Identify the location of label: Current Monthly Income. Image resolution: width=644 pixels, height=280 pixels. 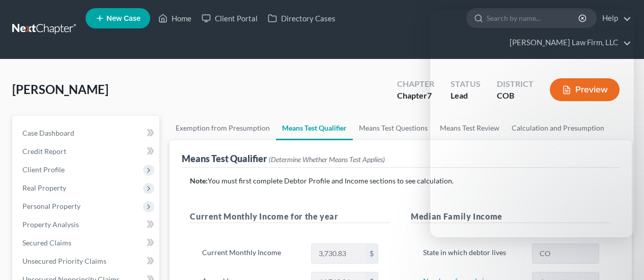
(251, 254).